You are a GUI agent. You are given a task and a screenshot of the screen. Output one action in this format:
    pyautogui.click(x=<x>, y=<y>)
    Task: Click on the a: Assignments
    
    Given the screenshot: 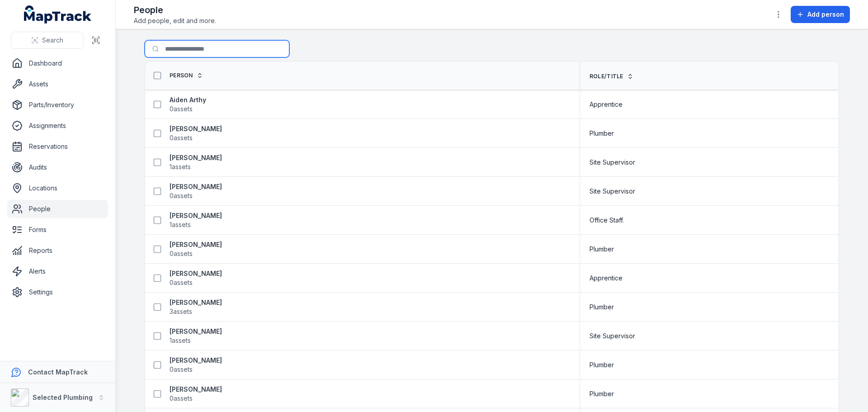 What is the action you would take?
    pyautogui.click(x=57, y=126)
    